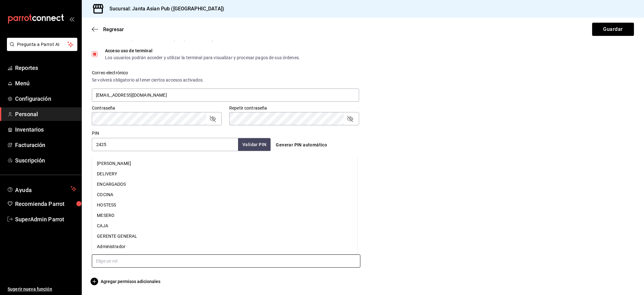 The image size is (644, 295). Describe the element at coordinates (363, 171) in the screenshot. I see `div: Selecciona que notificaciones quieres que reciba este usuario.` at that location.